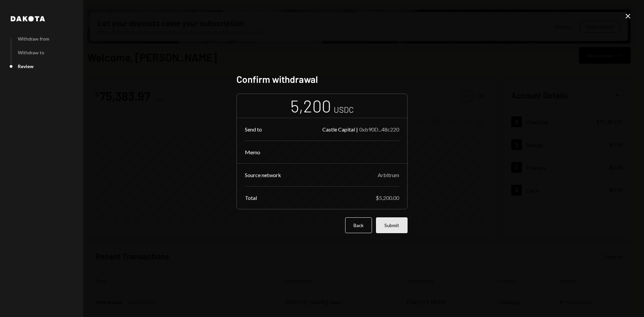 The image size is (644, 317). What do you see at coordinates (263, 175) in the screenshot?
I see `div: Source network` at bounding box center [263, 175].